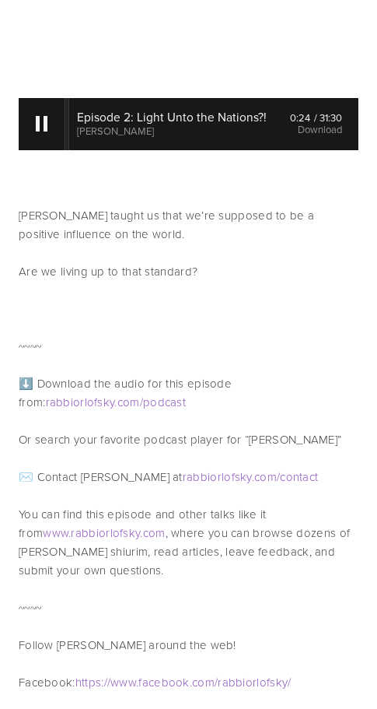  What do you see at coordinates (184, 682) in the screenshot?
I see `a: https://www.facebook.com/rabbiorlofsky/` at bounding box center [184, 682].